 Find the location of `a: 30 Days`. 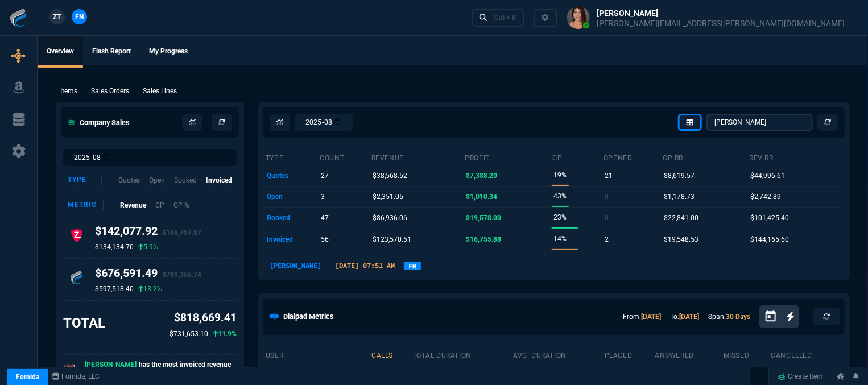

a: 30 Days is located at coordinates (737, 317).